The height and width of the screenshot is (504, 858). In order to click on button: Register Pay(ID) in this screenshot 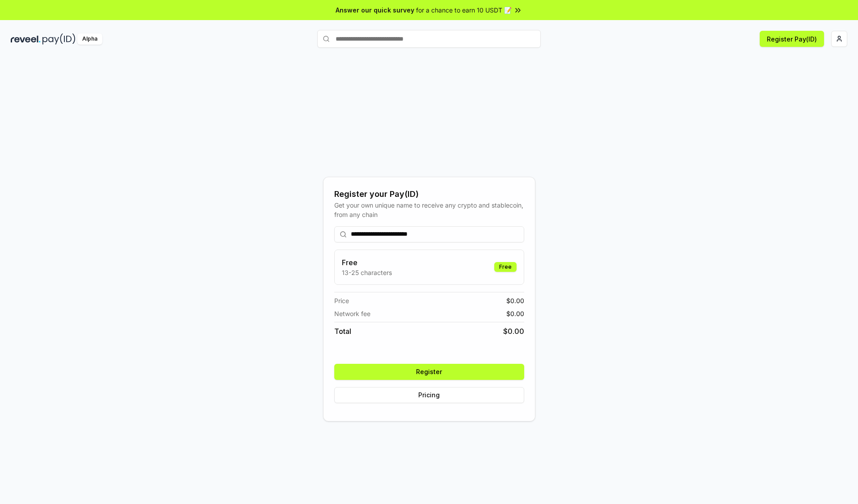, I will do `click(791, 39)`.